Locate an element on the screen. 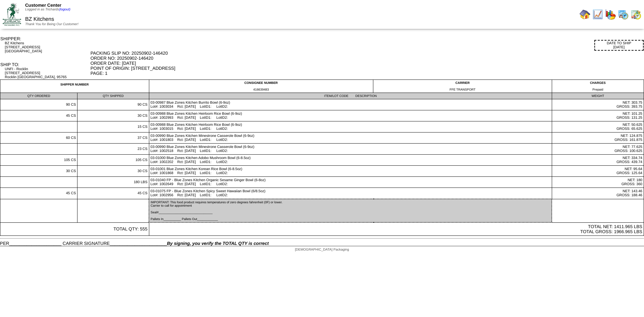  span: By signing, you verify the TOTAL QTY is correct is located at coordinates (218, 243).